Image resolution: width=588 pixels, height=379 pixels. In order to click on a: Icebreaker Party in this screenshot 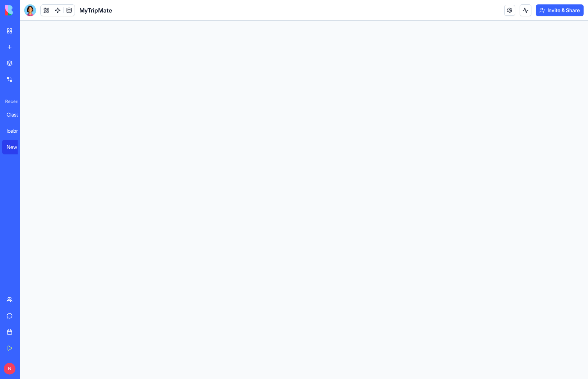, I will do `click(17, 131)`.